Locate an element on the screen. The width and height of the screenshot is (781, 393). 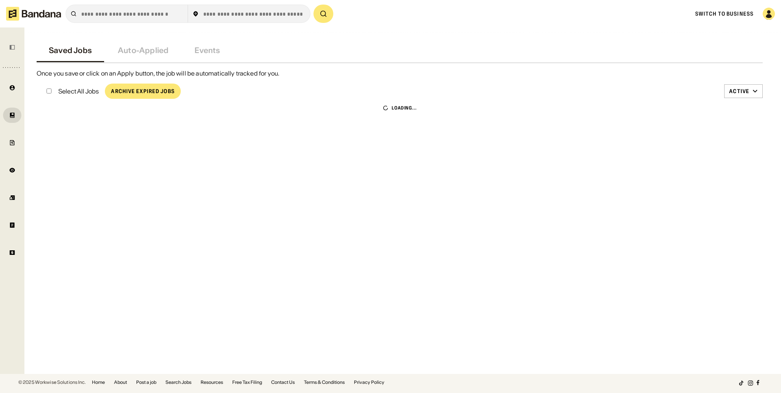
div: Active is located at coordinates (739, 91).